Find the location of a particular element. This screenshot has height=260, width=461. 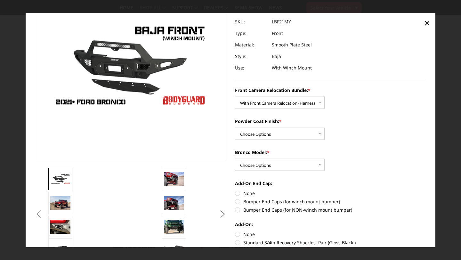

label: Bumper End Caps (for winch mount bumper) is located at coordinates (330, 202).